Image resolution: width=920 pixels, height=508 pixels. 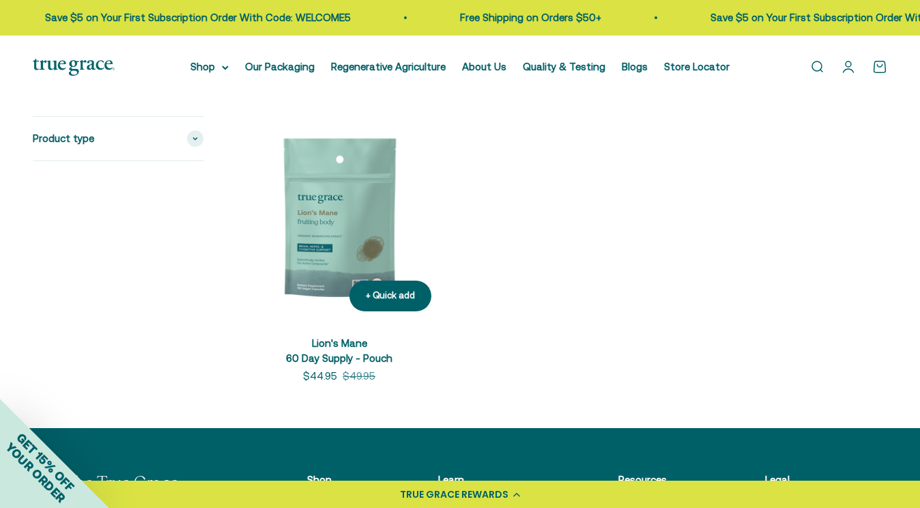 I want to click on summary: Shop, so click(x=210, y=67).